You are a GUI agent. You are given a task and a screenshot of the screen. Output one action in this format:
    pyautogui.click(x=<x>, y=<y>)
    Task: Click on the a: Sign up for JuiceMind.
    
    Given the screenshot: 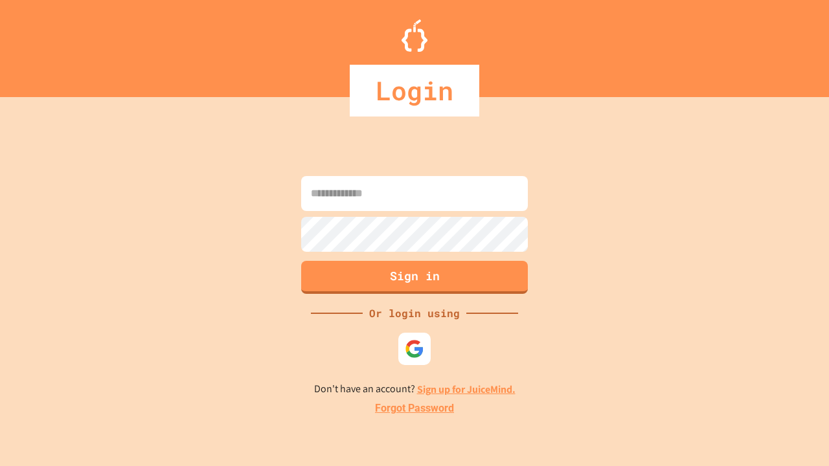 What is the action you would take?
    pyautogui.click(x=466, y=389)
    